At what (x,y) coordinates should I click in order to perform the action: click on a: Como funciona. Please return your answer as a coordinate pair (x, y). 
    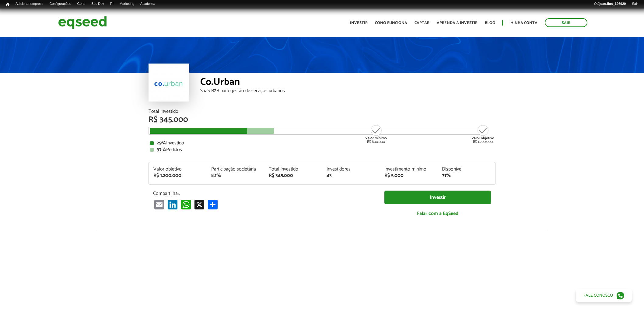
    Looking at the image, I should click on (391, 23).